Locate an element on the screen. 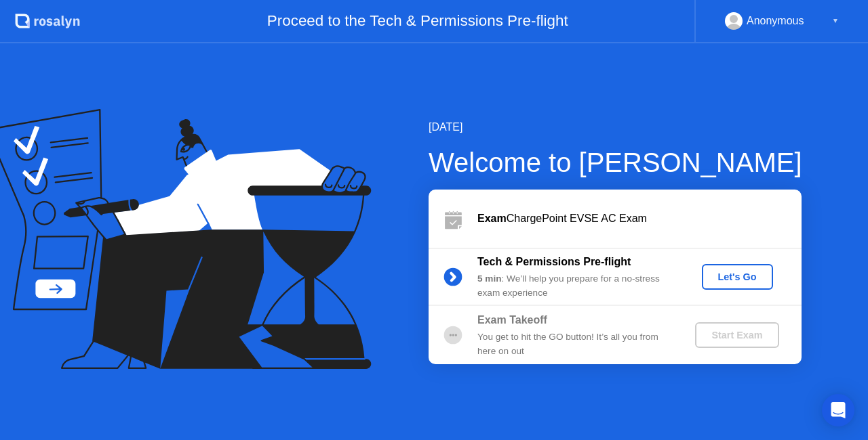 This screenshot has height=440, width=868. div: Start Exam is located at coordinates (736, 336).